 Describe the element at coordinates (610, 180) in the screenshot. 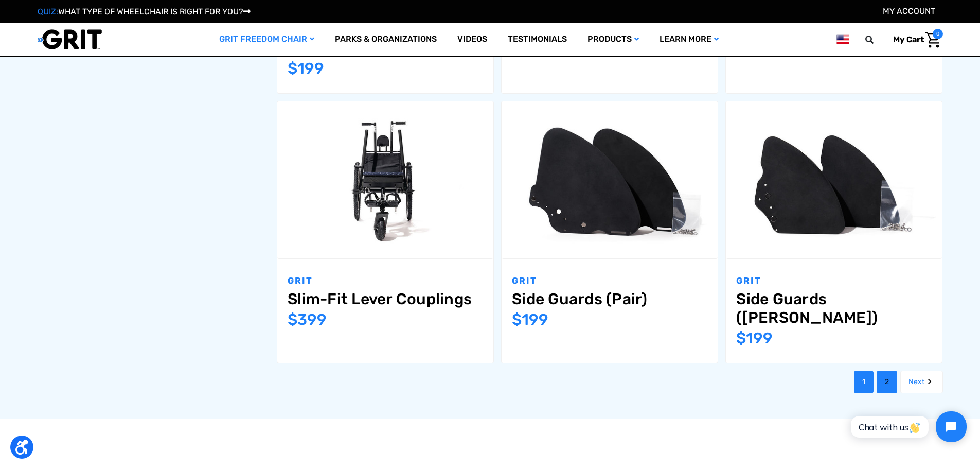

I see `img: GRIT Side Guards: pair of side guards and hardware to attach to GRIT Freedom Chair, to protect cl...` at that location.